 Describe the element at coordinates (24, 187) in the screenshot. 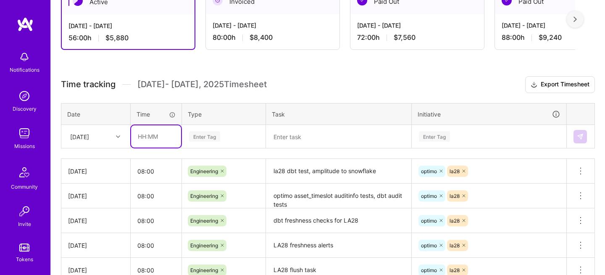

I see `div: Community` at that location.